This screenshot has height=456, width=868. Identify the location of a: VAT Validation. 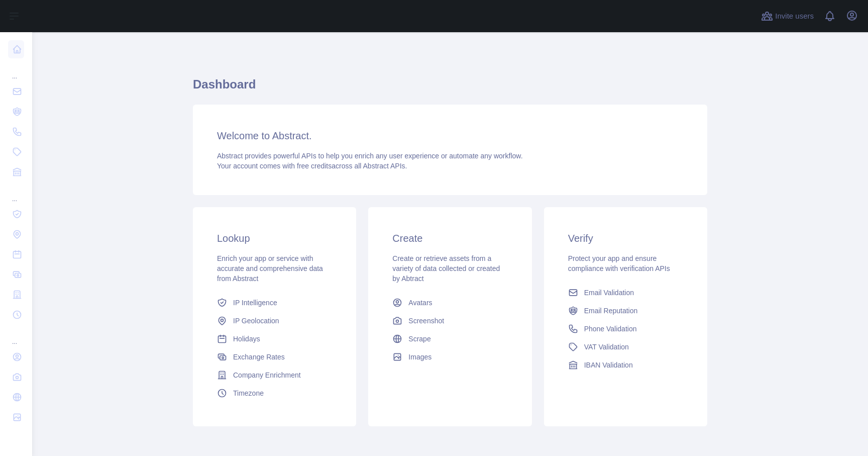
(625, 347).